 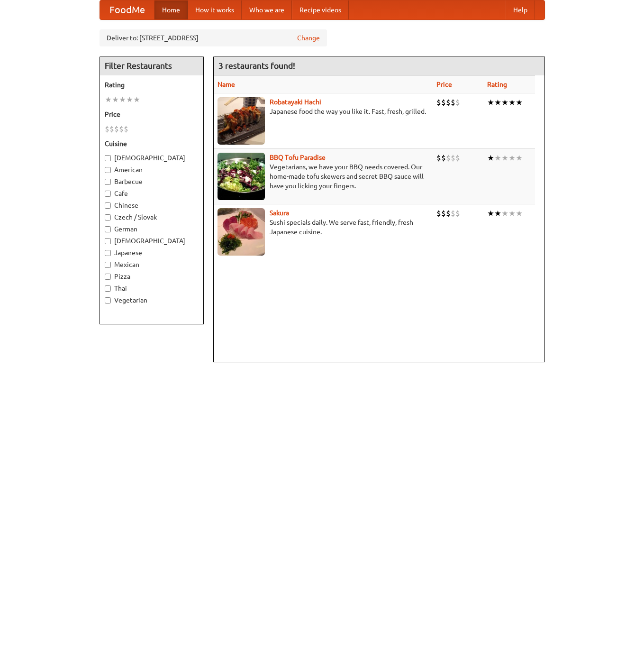 I want to click on input: Japanese, so click(x=108, y=253).